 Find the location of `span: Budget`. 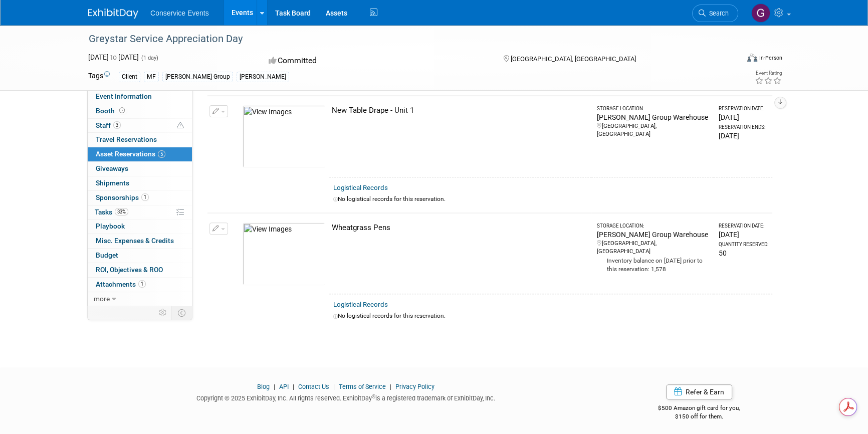

span: Budget is located at coordinates (107, 255).